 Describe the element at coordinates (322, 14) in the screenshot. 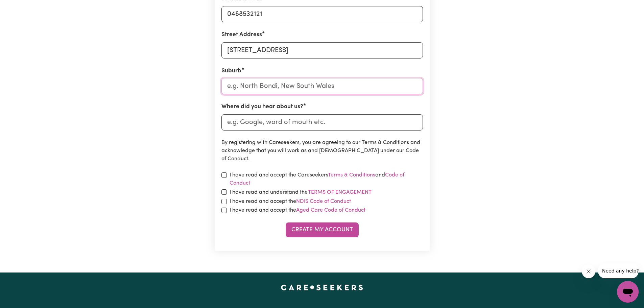

I see `input: e.g. 0412 345 678` at that location.